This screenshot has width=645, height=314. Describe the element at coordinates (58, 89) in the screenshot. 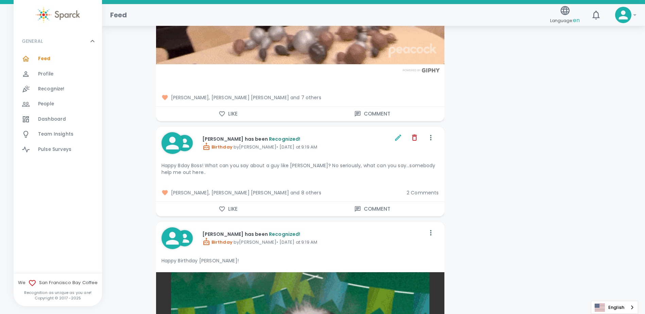

I see `div: Recognize!` at that location.